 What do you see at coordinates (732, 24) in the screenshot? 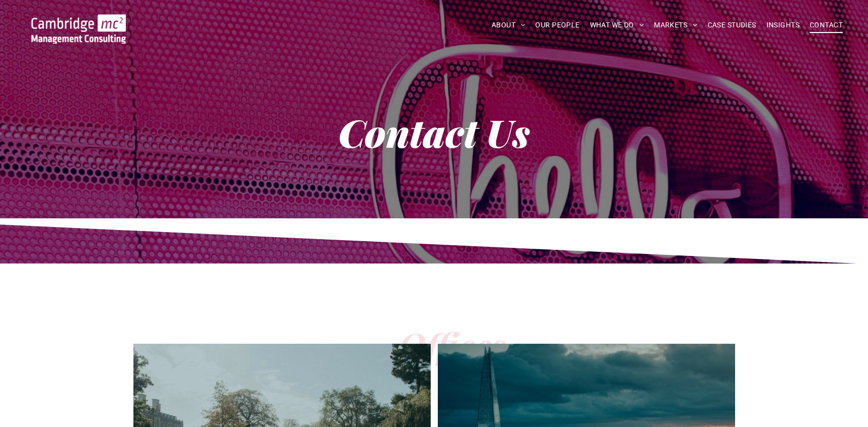
I see `a: CASE STUDIES` at bounding box center [732, 24].